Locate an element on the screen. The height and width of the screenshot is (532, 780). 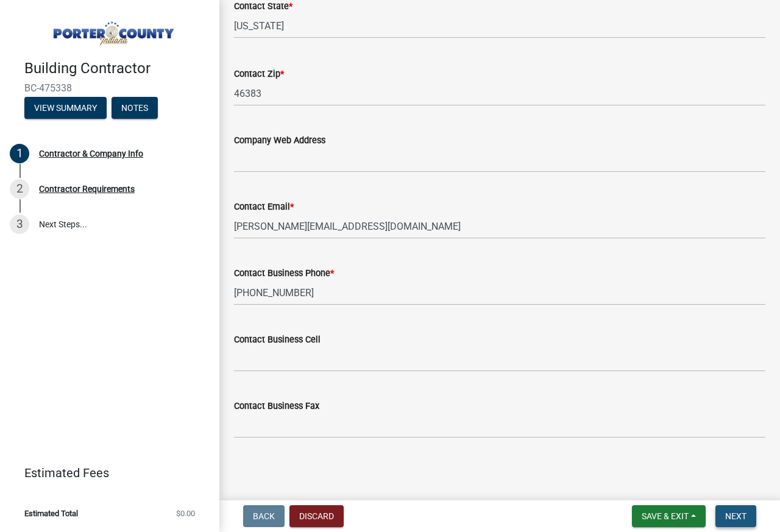
wm-modal-confirm: Notes is located at coordinates (135, 108).